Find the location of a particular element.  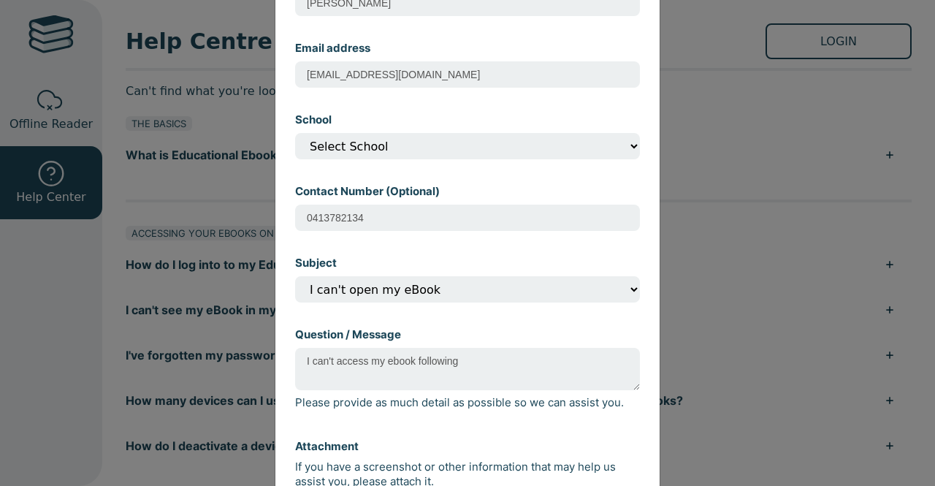

p: Please provide as much detail as possible so we can assist you. is located at coordinates (467, 402).